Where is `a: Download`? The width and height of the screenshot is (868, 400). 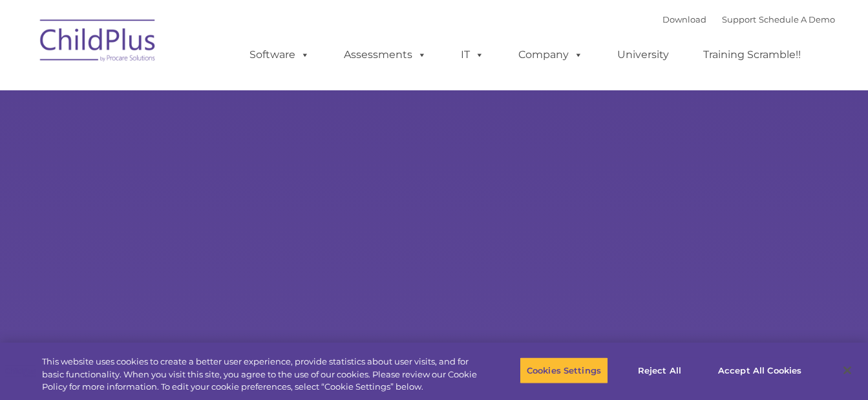
a: Download is located at coordinates (684, 20).